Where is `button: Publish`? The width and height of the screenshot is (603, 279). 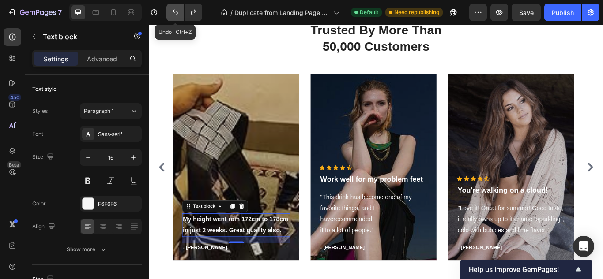 button: Publish is located at coordinates (563, 12).